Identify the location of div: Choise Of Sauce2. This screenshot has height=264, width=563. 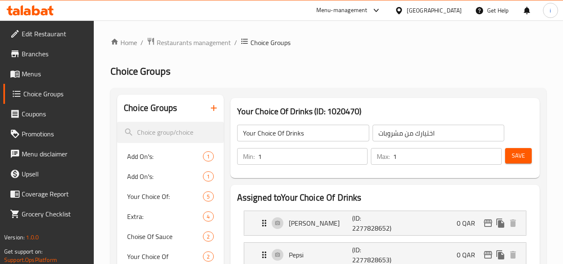
(170, 236).